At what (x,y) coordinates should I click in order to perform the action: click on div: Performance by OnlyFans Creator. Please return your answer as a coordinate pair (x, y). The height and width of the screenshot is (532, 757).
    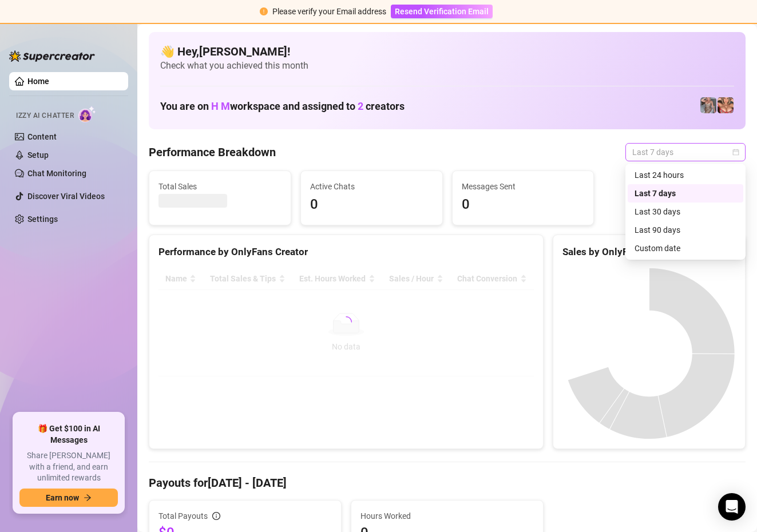
    Looking at the image, I should click on (346, 252).